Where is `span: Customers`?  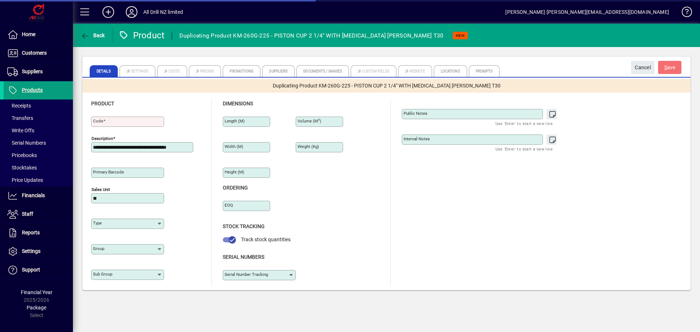 span: Customers is located at coordinates (34, 53).